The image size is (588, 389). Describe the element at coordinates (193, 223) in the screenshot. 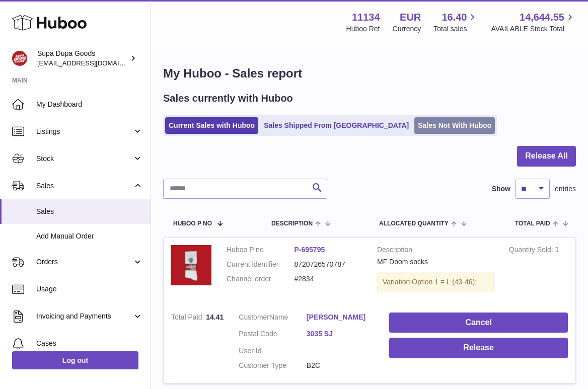

I see `span: Huboo P no` at that location.